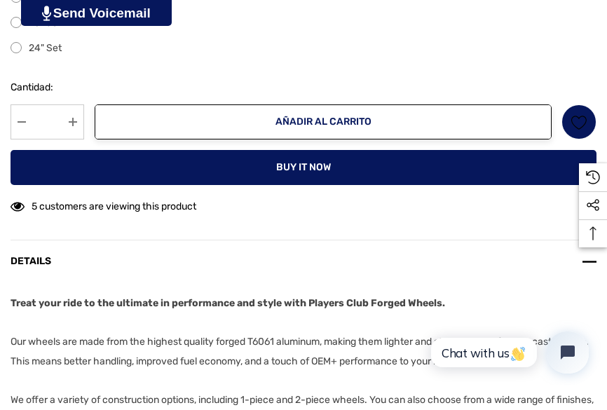 The width and height of the screenshot is (607, 410). I want to click on svg: Social Media, so click(593, 205).